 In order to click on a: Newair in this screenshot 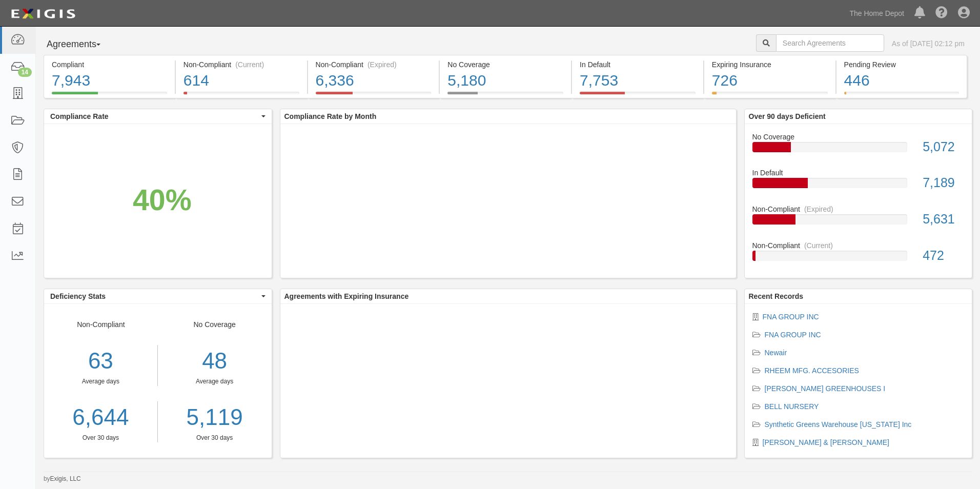, I will do `click(776, 353)`.